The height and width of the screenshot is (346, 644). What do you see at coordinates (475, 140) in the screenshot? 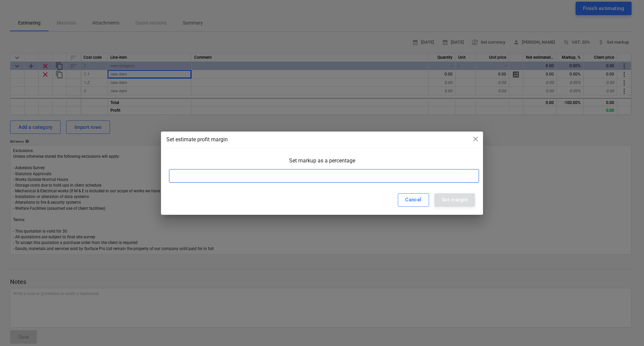
I see `div: close` at bounding box center [475, 140].